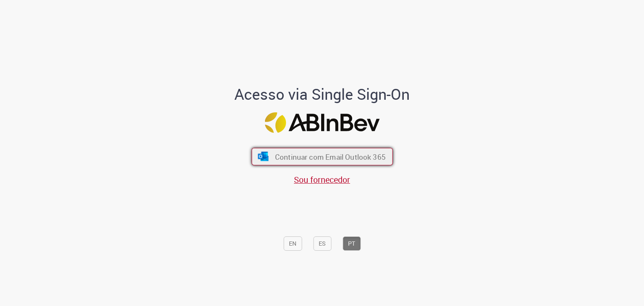 This screenshot has height=306, width=644. I want to click on span: Sou fornecedor, so click(322, 180).